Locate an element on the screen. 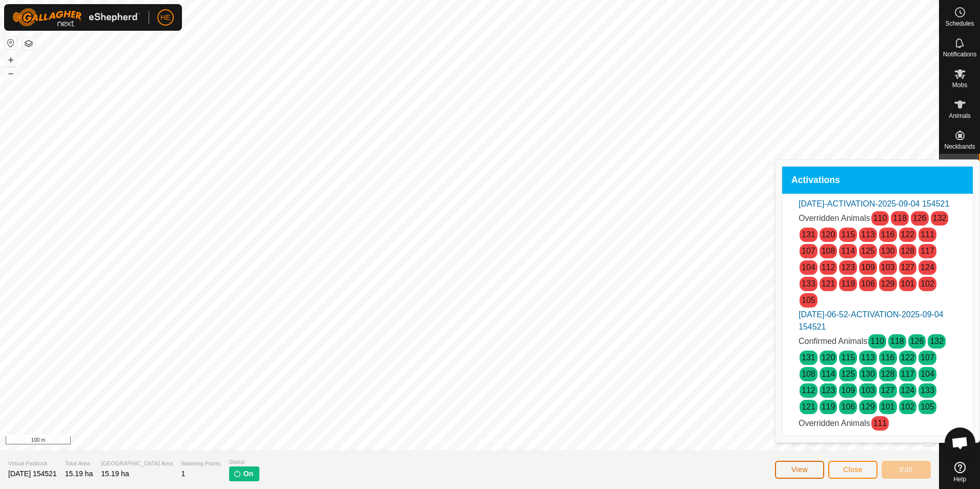 This screenshot has height=489, width=980. span: Schedules is located at coordinates (960, 24).